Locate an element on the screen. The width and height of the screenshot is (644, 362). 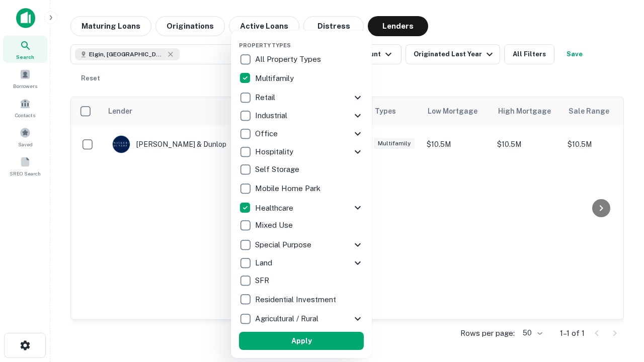
div: Special Purpose is located at coordinates (301, 245).